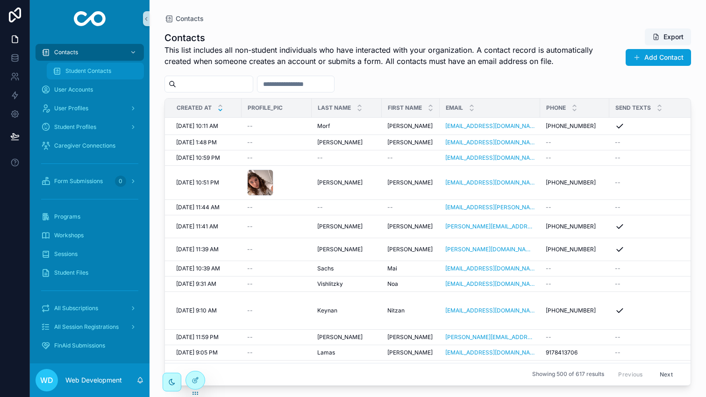  What do you see at coordinates (347, 269) in the screenshot?
I see `a: Sachs` at bounding box center [347, 269].